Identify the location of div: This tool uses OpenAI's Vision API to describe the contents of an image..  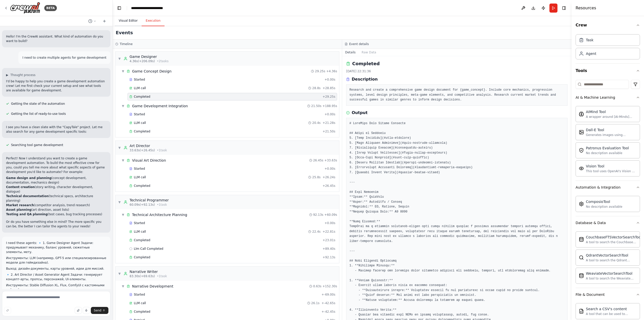
(612, 171).